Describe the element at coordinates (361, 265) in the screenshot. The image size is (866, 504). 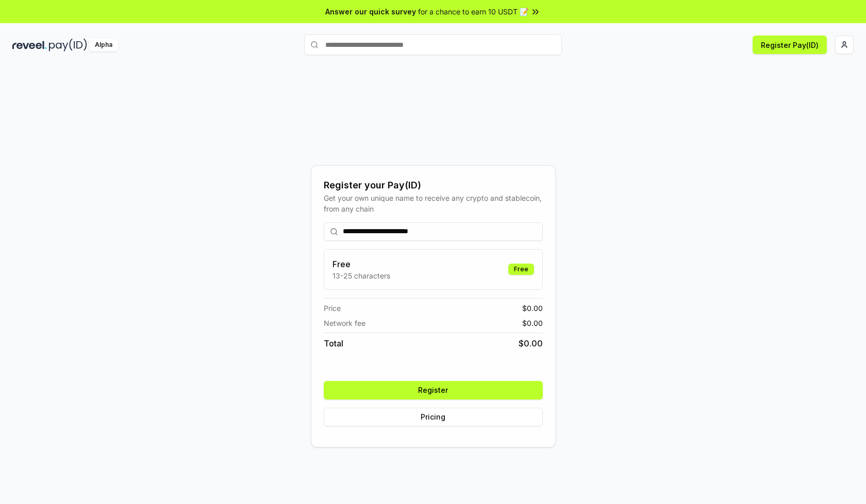
I see `h3: Free` at that location.